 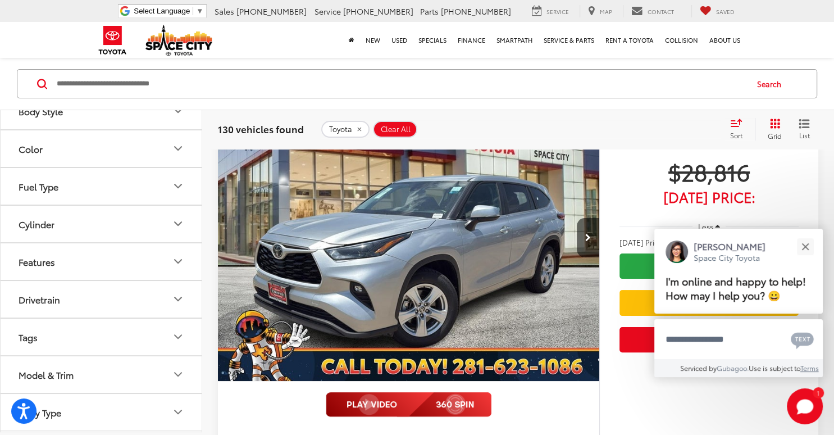 I want to click on span: 130 vehicles found, so click(x=261, y=129).